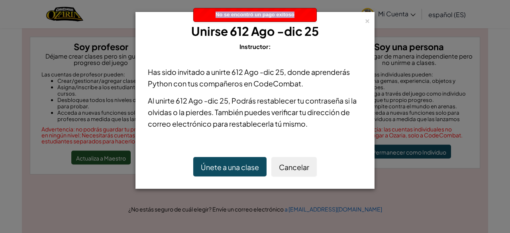  What do you see at coordinates (294, 167) in the screenshot?
I see `button: Cancelar` at bounding box center [294, 167].